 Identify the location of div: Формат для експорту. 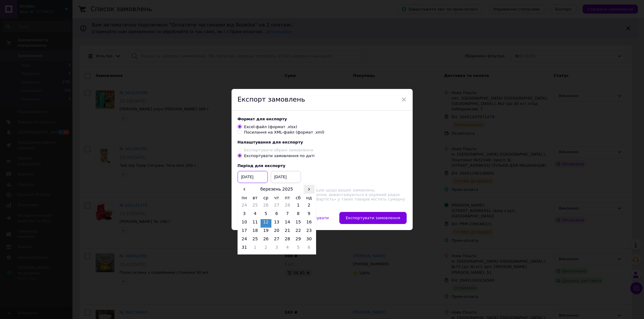
(322, 119).